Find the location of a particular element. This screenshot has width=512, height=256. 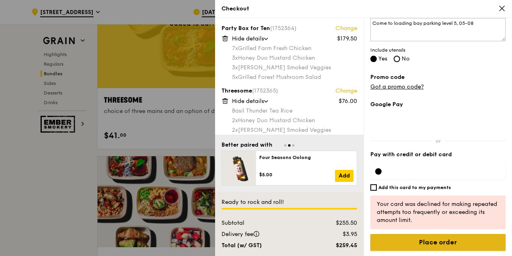

div: Checkout is located at coordinates (363, 9).